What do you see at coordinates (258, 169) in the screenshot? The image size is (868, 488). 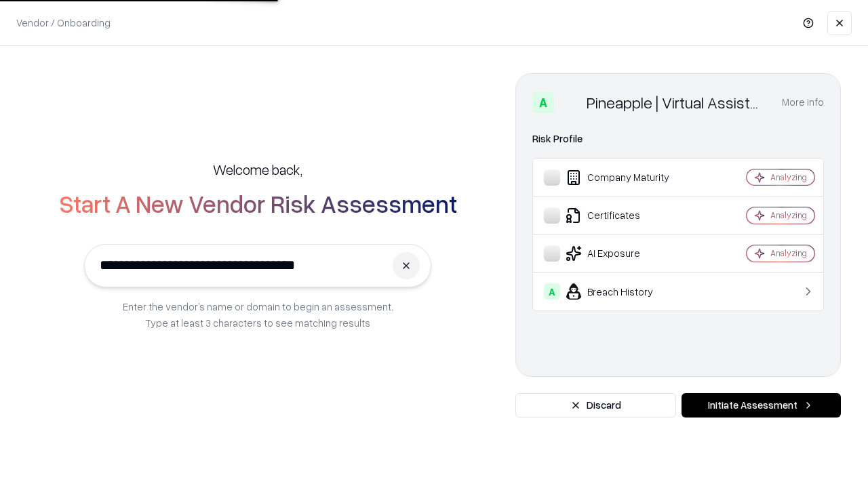 I see `h5: Welcome back,` at bounding box center [258, 169].